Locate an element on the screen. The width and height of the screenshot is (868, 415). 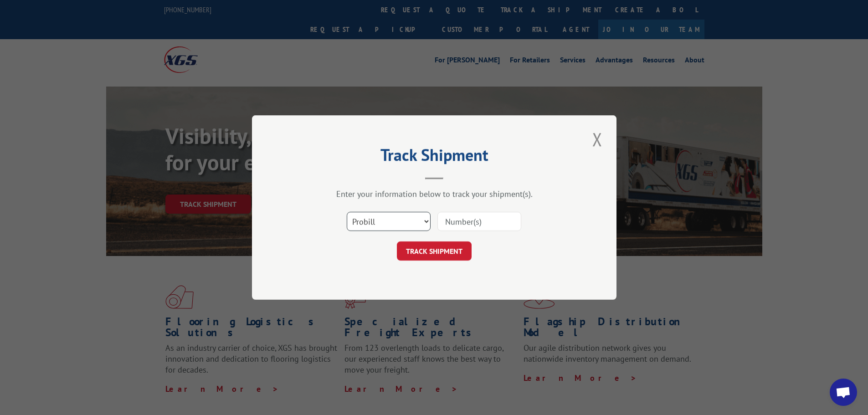
h2: Track Shipment is located at coordinates (434, 158).